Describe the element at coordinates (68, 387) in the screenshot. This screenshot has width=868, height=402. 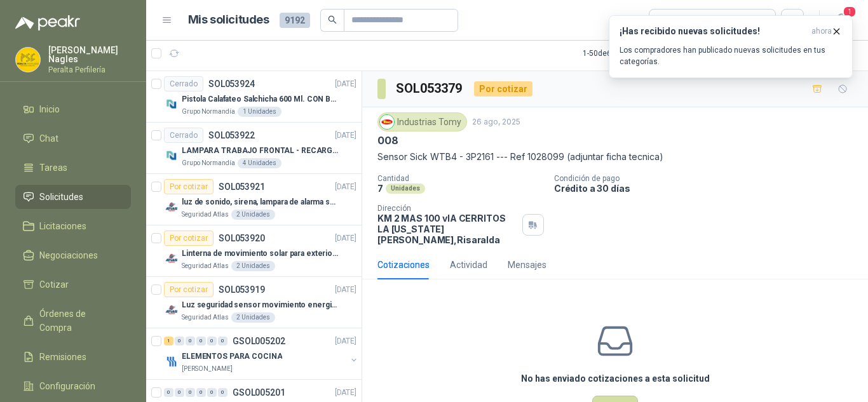
I see `span: Configuración` at that location.